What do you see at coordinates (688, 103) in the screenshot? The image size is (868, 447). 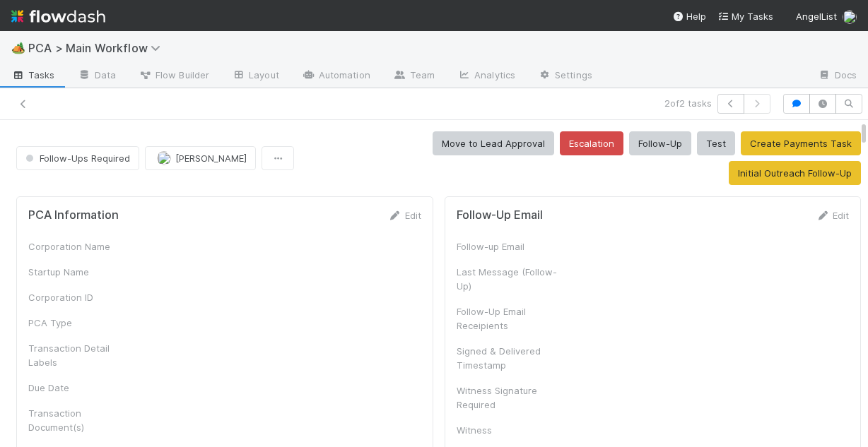 I see `span: 2 of 2 tasks` at bounding box center [688, 103].